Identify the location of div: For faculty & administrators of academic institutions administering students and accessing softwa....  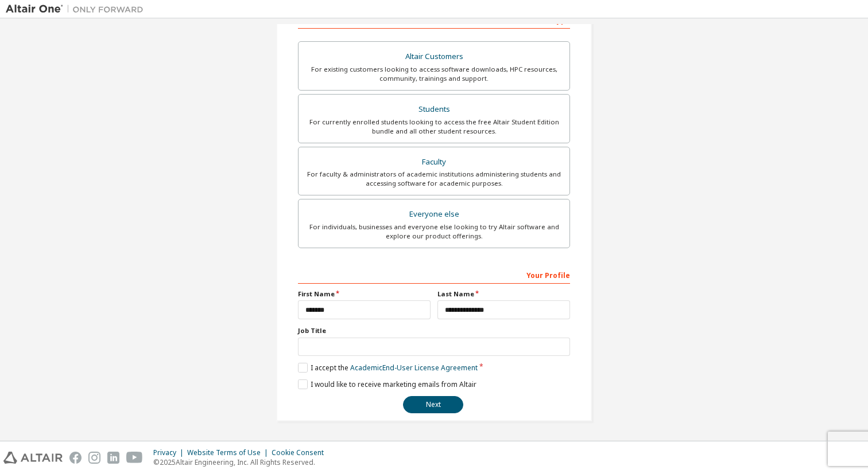
(434, 179).